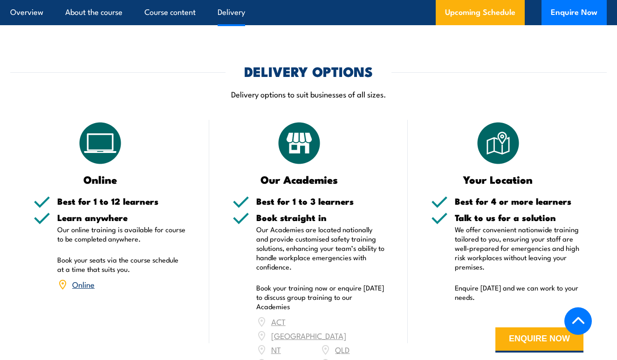 The width and height of the screenshot is (617, 360). Describe the element at coordinates (519, 217) in the screenshot. I see `h5: Talk to us for a solution` at that location.